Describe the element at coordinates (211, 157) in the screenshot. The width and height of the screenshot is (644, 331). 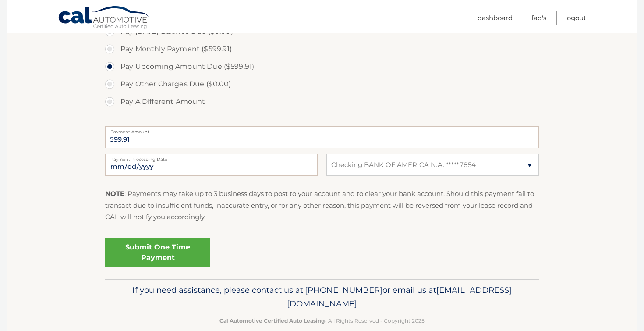
I see `label: Payment Processing Date` at that location.